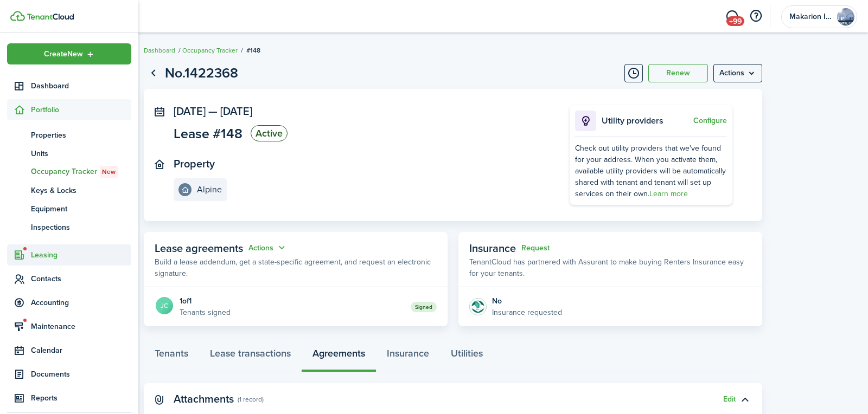 Image resolution: width=868 pixels, height=414 pixels. I want to click on menu-btn: Actions, so click(738, 74).